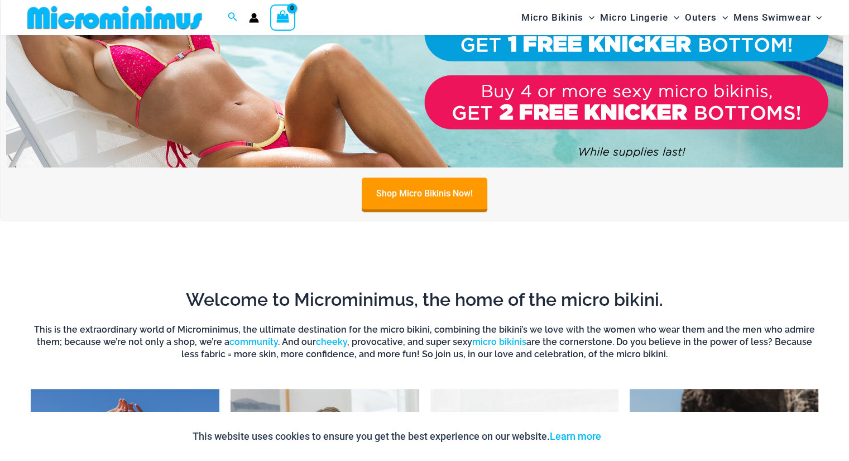 Image resolution: width=849 pixels, height=461 pixels. Describe the element at coordinates (633, 436) in the screenshot. I see `button: Accept` at that location.